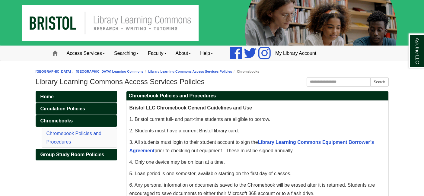 The image size is (424, 196). Describe the element at coordinates (212, 72) in the screenshot. I see `nav: breadcrumb` at that location.